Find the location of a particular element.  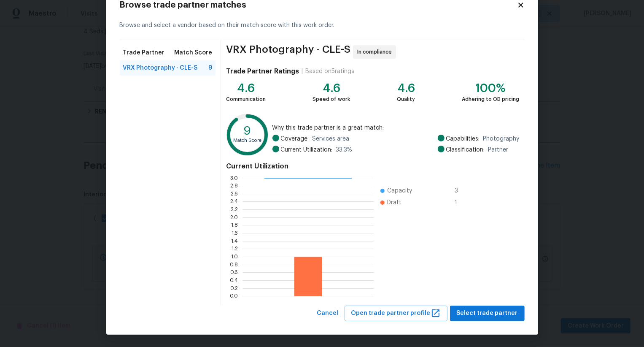

div: Quality is located at coordinates (406, 99).